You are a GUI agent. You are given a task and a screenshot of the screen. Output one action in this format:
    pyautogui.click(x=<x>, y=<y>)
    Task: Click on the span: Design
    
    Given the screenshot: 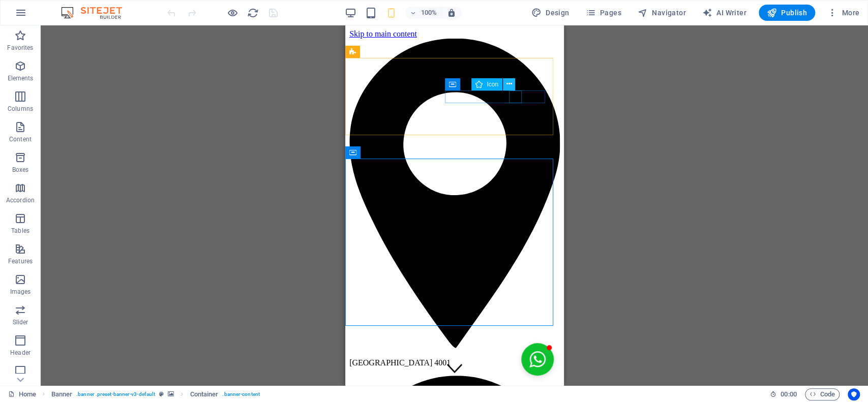 What is the action you would take?
    pyautogui.click(x=550, y=13)
    